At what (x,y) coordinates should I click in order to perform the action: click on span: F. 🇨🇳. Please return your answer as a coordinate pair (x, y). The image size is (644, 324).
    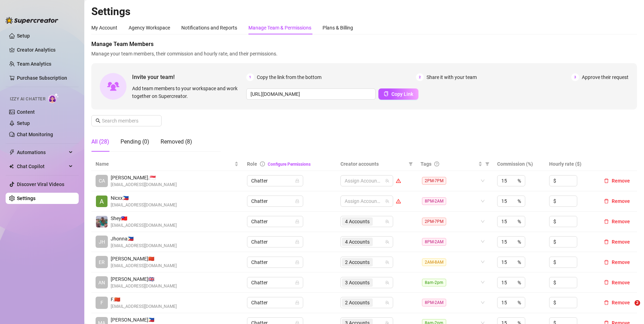
    Looking at the image, I should click on (144, 299).